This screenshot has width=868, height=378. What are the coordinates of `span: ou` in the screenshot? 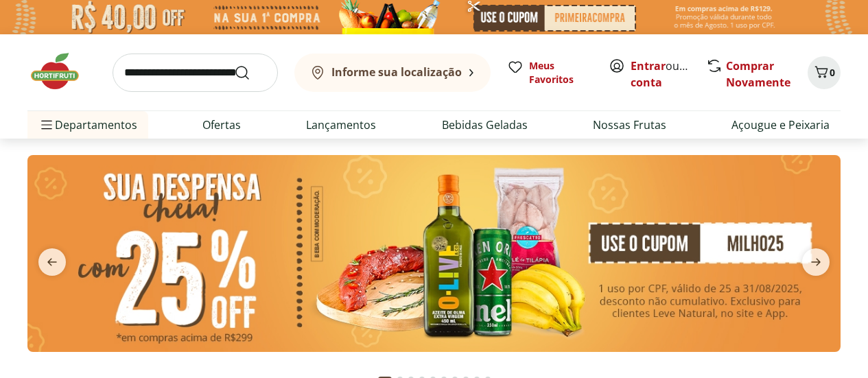 It's located at (661, 74).